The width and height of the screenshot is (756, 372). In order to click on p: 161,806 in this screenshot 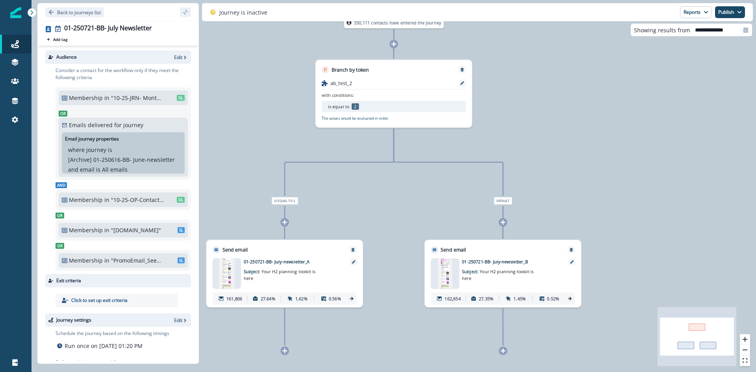, I will do `click(234, 298)`.